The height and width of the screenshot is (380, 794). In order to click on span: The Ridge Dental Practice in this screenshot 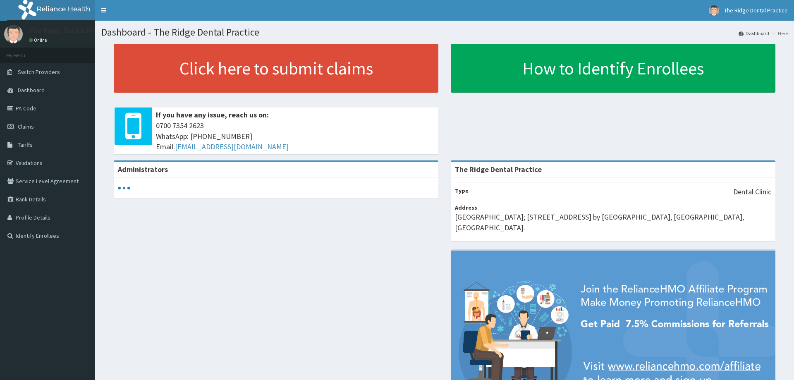, I will do `click(756, 10)`.